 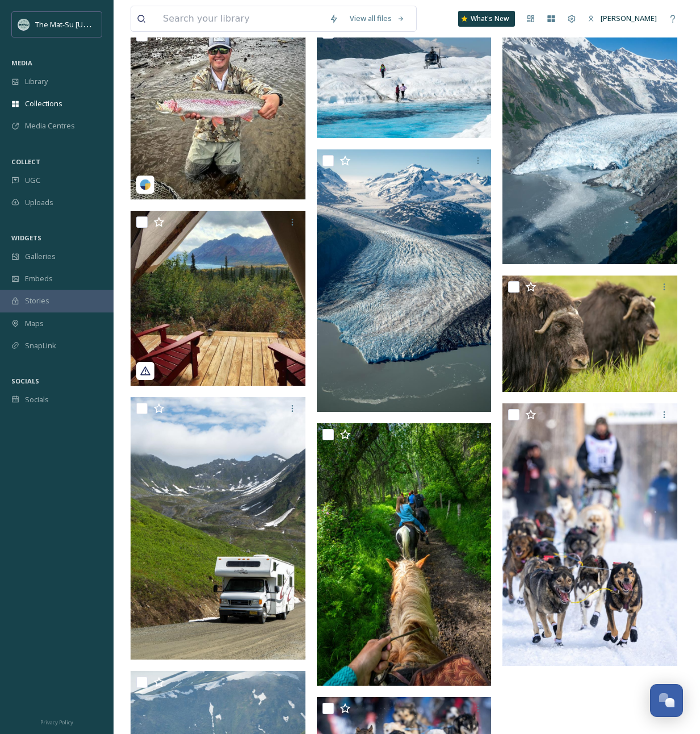 I want to click on input: Search your library, so click(x=240, y=19).